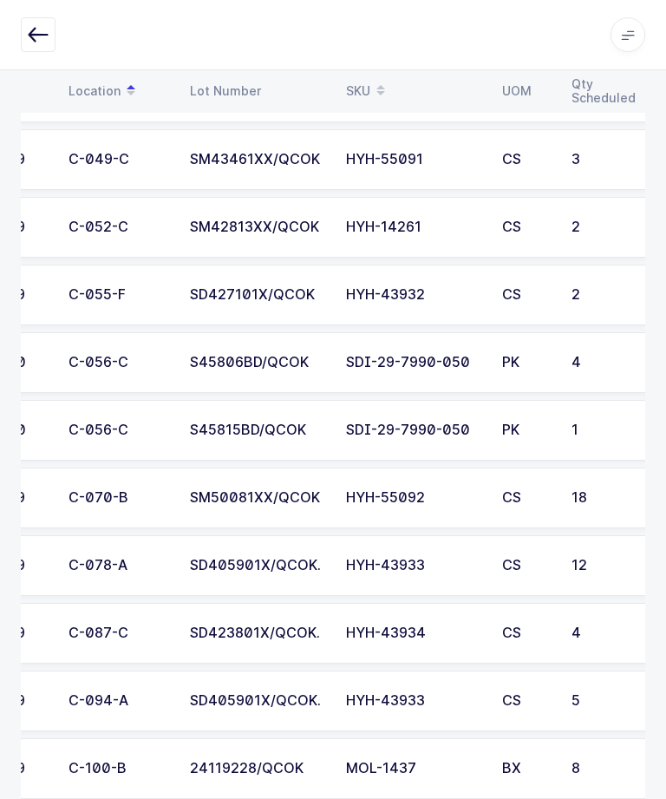 Image resolution: width=666 pixels, height=799 pixels. Describe the element at coordinates (258, 633) in the screenshot. I see `div: SD423801X/QCOK.` at that location.